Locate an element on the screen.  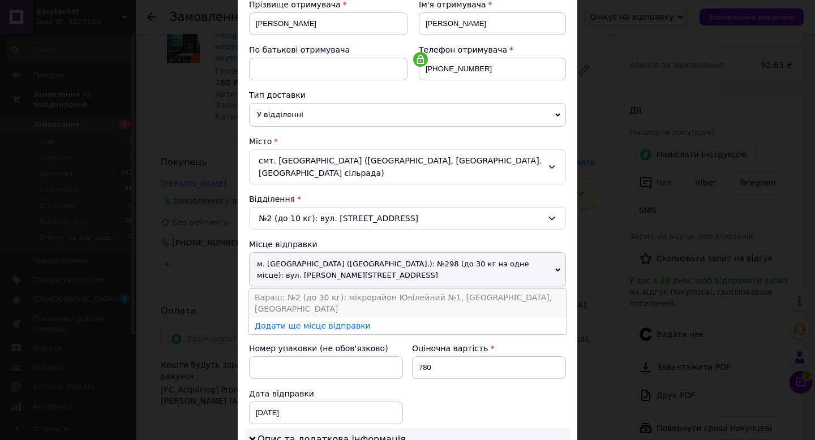
div: Місто is located at coordinates (408, 142).